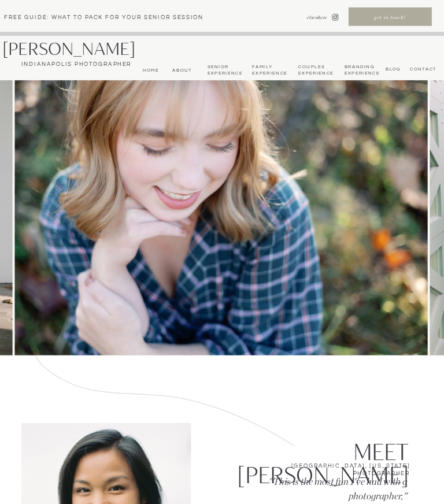  What do you see at coordinates (393, 69) in the screenshot?
I see `a: bLog` at bounding box center [393, 69].